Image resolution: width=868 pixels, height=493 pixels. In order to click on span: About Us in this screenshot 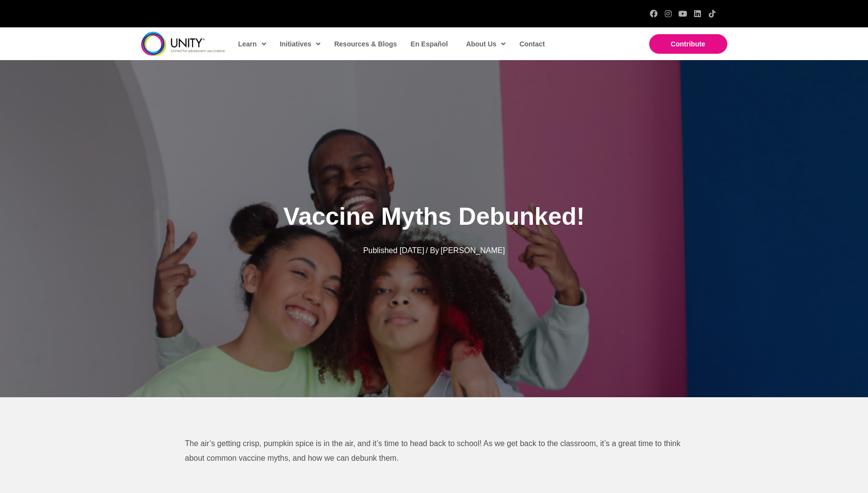, I will do `click(486, 44)`.